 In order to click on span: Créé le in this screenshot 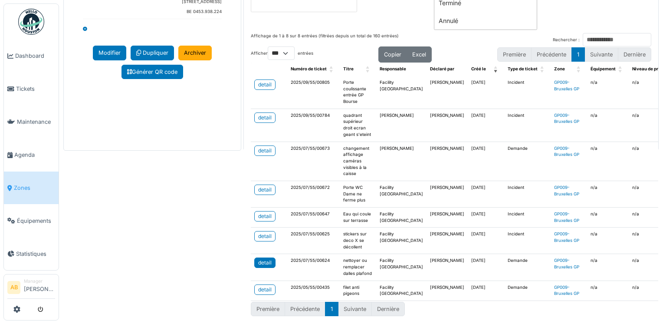, I will do `click(479, 69)`.